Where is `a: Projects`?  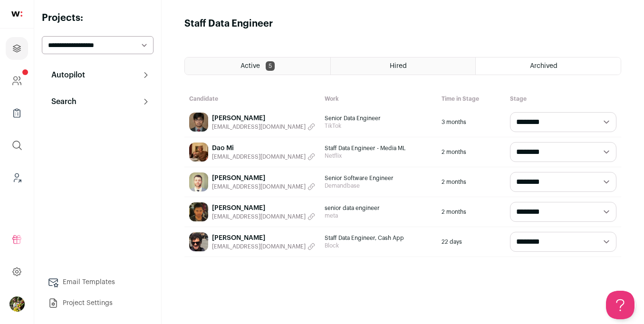
a: Projects is located at coordinates (17, 49).